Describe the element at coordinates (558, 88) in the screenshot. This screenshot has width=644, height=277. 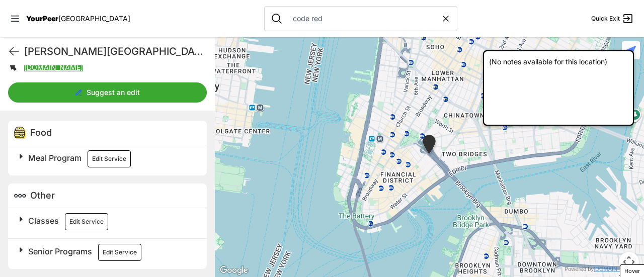
I see `div: (No notes available for this location)` at that location.